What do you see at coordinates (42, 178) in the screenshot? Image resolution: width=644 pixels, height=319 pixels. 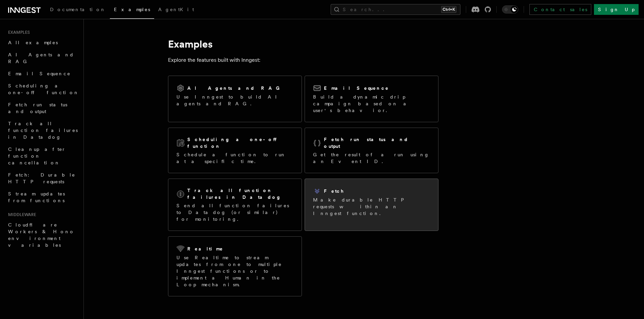 I see `a: Fetch: Durable HTTP requests` at bounding box center [42, 178].